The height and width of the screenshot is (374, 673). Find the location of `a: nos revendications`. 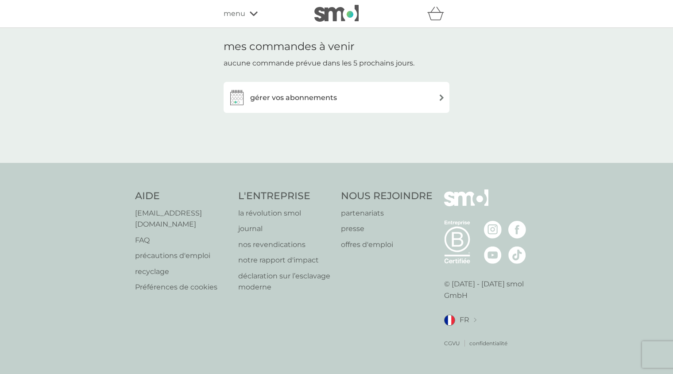

a: nos revendications is located at coordinates (285, 245).